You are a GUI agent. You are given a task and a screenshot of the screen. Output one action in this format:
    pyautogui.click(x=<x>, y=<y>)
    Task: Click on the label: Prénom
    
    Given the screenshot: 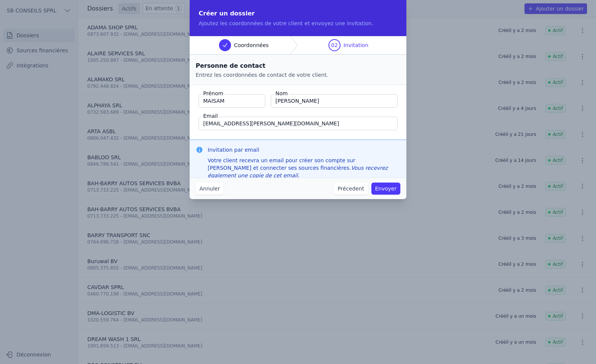 What is the action you would take?
    pyautogui.click(x=213, y=93)
    